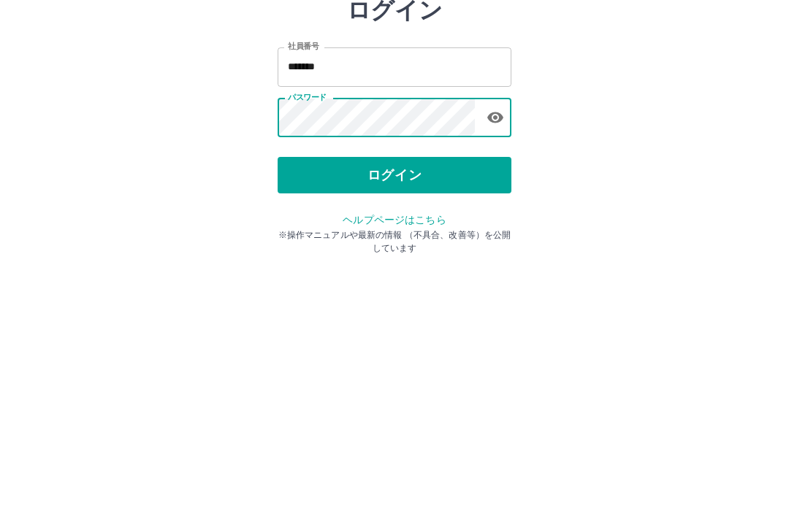 This screenshot has height=532, width=789. I want to click on h2: ログイン, so click(394, 106).